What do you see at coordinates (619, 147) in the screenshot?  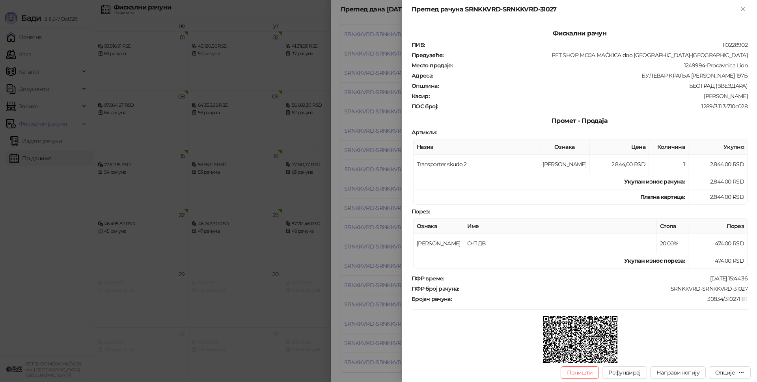 I see `th: Цена` at bounding box center [619, 147].